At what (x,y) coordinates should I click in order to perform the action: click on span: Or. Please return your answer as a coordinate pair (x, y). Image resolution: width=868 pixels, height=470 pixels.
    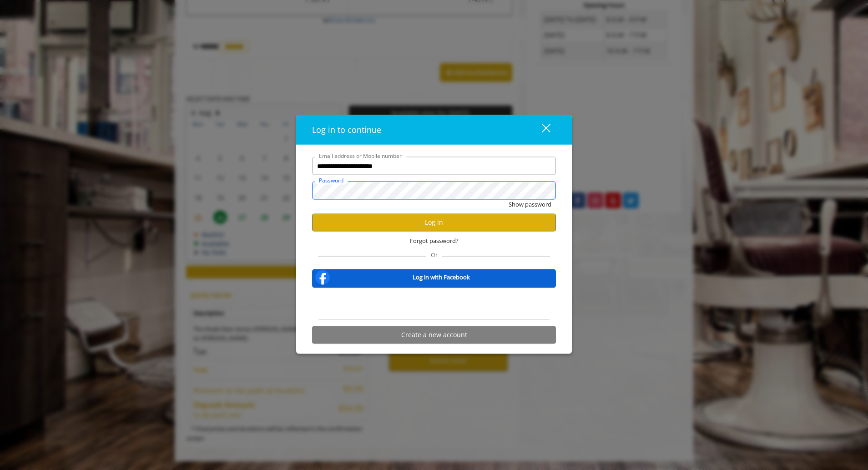
    Looking at the image, I should click on (434, 254).